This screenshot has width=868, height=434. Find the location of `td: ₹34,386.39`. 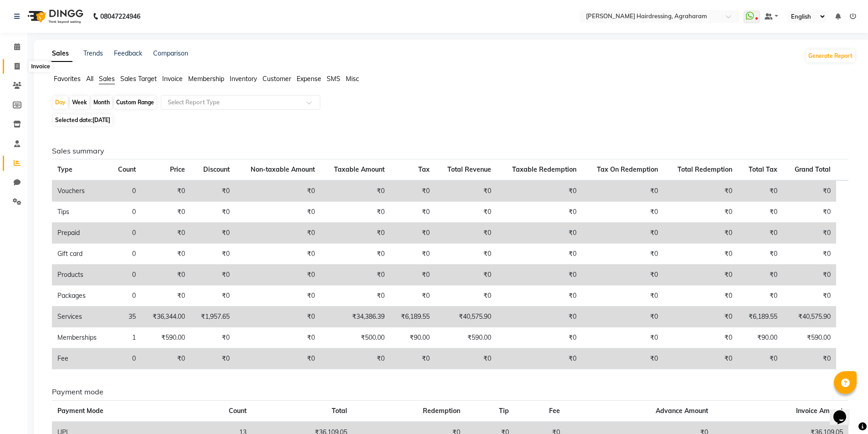

td: ₹34,386.39 is located at coordinates (355, 317).